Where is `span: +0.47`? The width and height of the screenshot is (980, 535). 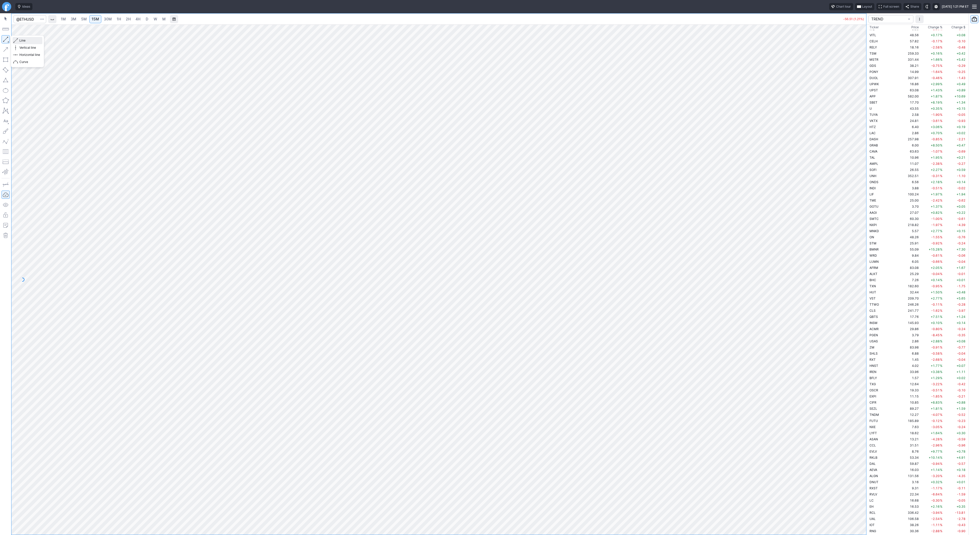 span: +0.47 is located at coordinates (961, 145).